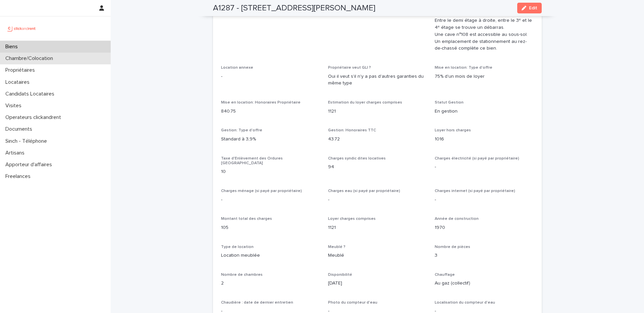  Describe the element at coordinates (365, 102) in the screenshot. I see `span: Estimation du loyer charges comprises` at that location.